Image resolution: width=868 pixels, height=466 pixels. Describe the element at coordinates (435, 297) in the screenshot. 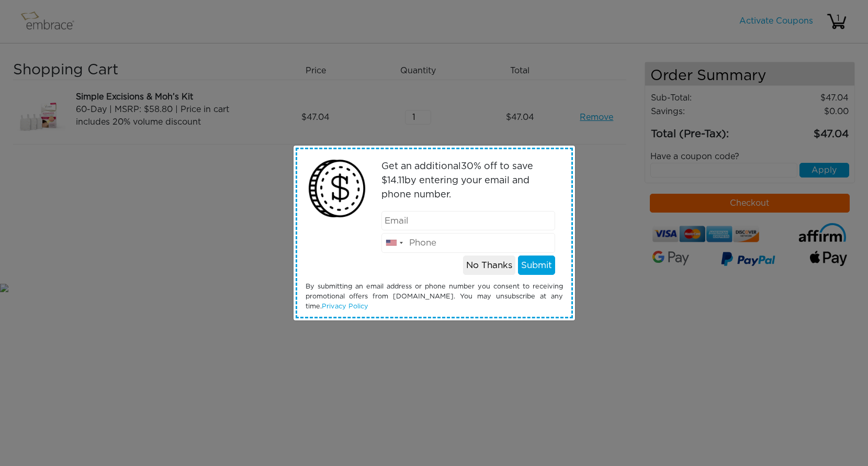

I see `div: By submitting an email address or phone number you consent to receiving promotional offers from [...` at that location.